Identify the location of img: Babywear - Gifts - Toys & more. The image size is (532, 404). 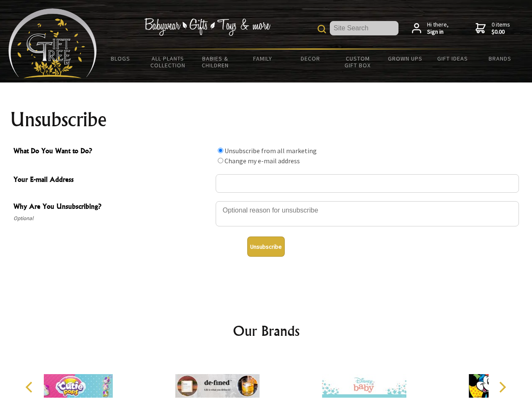
(207, 27).